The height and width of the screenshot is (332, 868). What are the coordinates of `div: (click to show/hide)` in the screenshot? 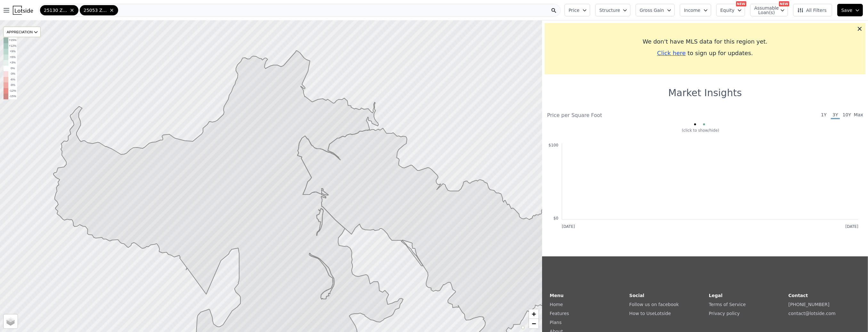 It's located at (701, 130).